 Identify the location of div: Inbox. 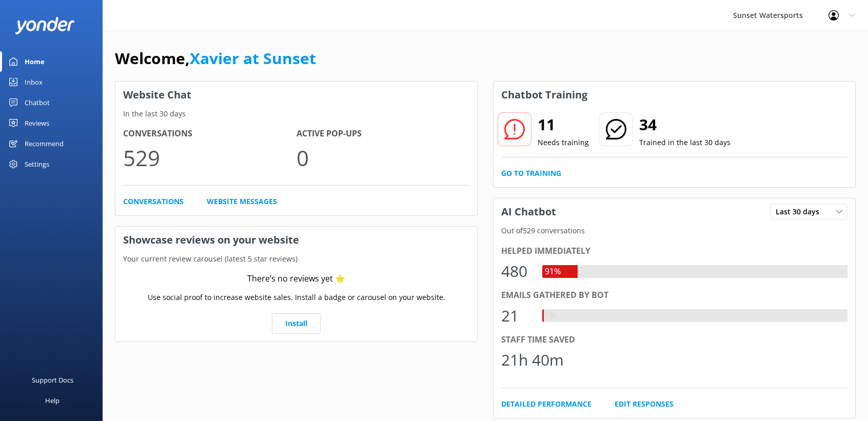
(34, 82).